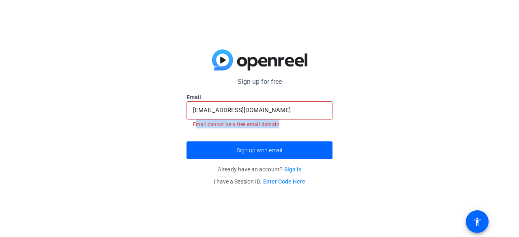  What do you see at coordinates (260, 110) in the screenshot?
I see `input: Enter Email Address` at bounding box center [260, 110].